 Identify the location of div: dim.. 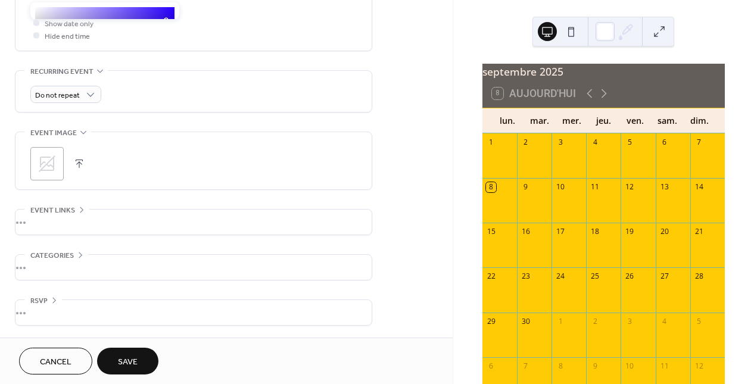
(699, 120).